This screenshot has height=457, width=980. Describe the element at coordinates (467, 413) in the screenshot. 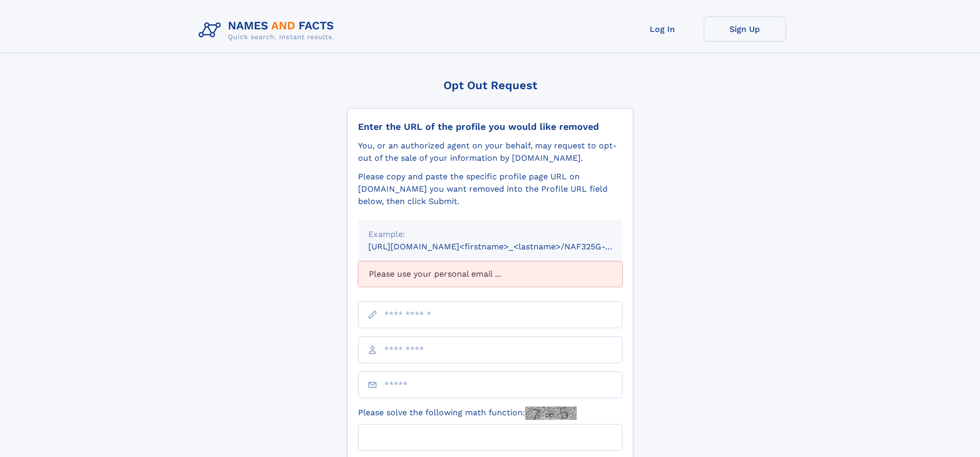

I see `label: Please solve the following math function:` at that location.